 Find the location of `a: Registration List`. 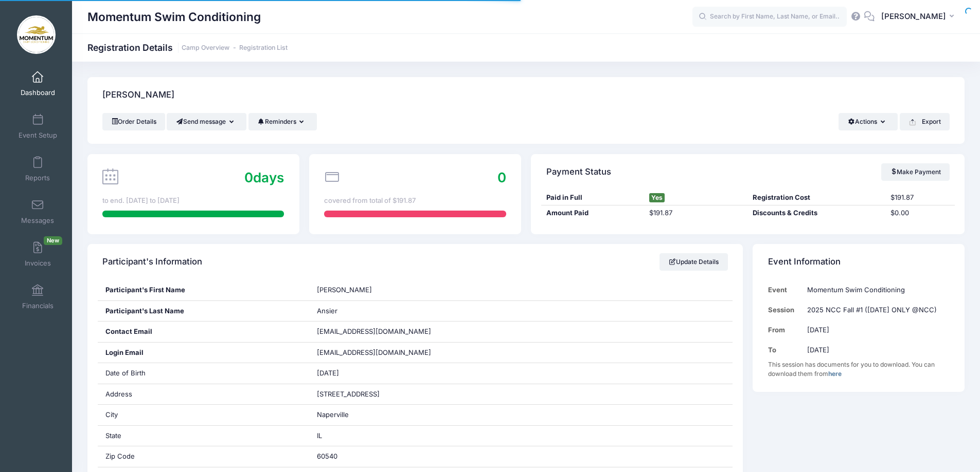

a: Registration List is located at coordinates (264, 48).